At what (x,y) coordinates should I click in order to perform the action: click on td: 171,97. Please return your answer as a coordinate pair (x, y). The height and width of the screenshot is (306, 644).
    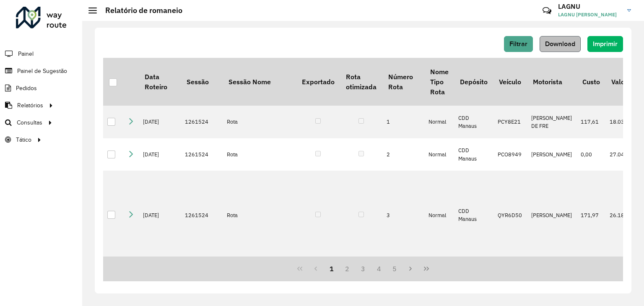
    Looking at the image, I should click on (590, 215).